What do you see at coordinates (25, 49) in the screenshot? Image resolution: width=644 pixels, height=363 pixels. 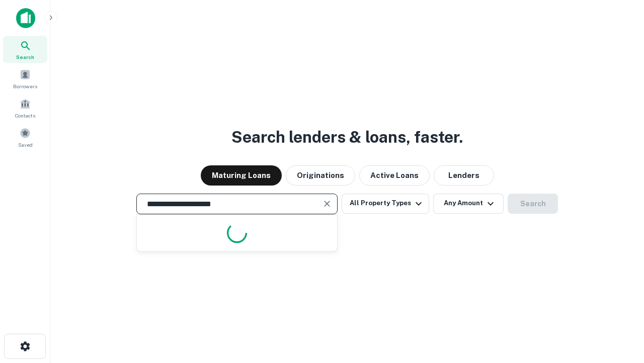 I see `a: Search` at bounding box center [25, 49].